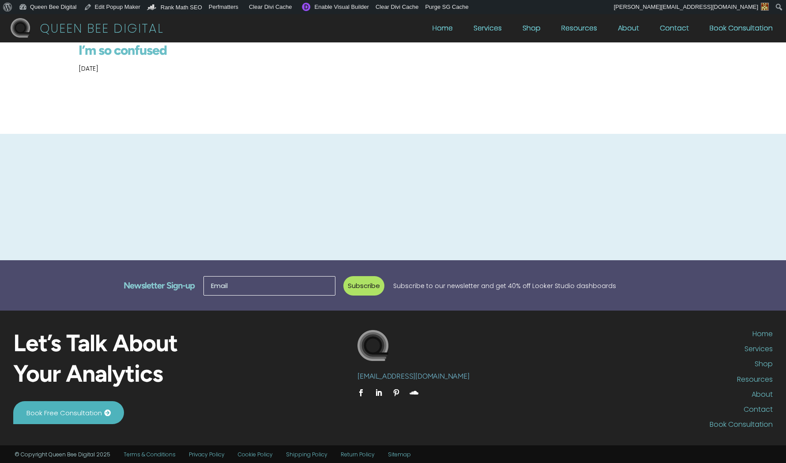 This screenshot has height=463, width=786. I want to click on span: Clear Divi Cache, so click(397, 7).